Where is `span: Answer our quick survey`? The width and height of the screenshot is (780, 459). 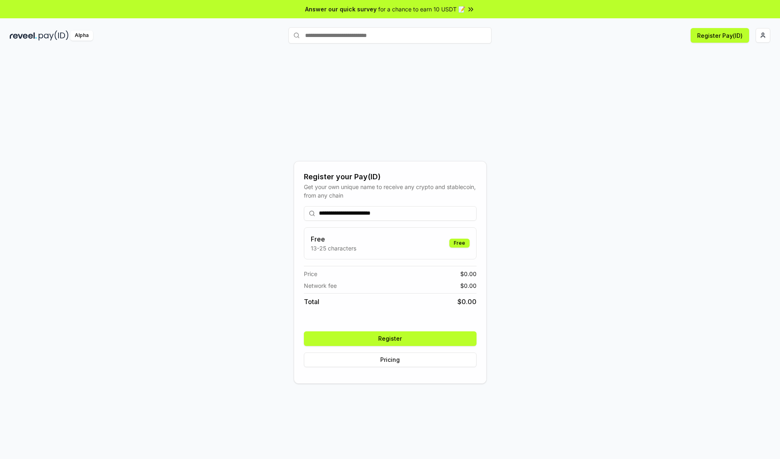 span: Answer our quick survey is located at coordinates (341, 9).